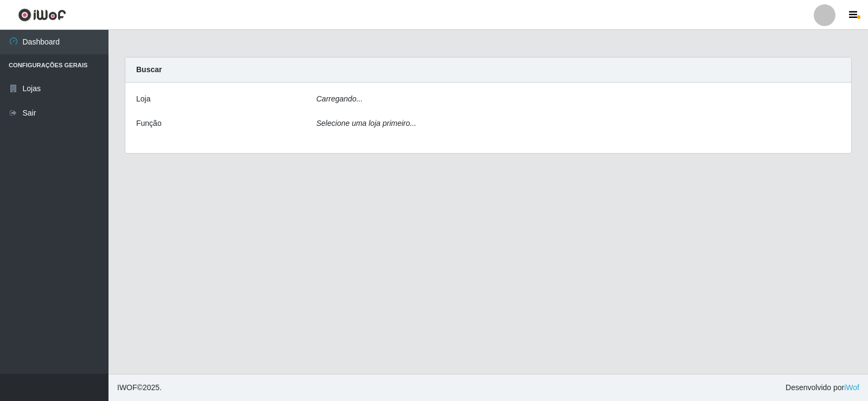  Describe the element at coordinates (148, 69) in the screenshot. I see `strong: Buscar` at that location.